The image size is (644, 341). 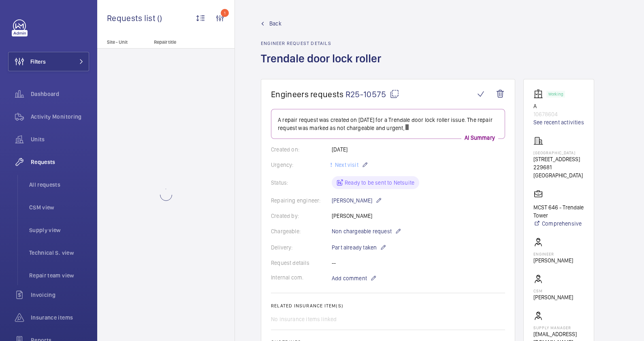 I want to click on span: Requests, so click(x=60, y=162).